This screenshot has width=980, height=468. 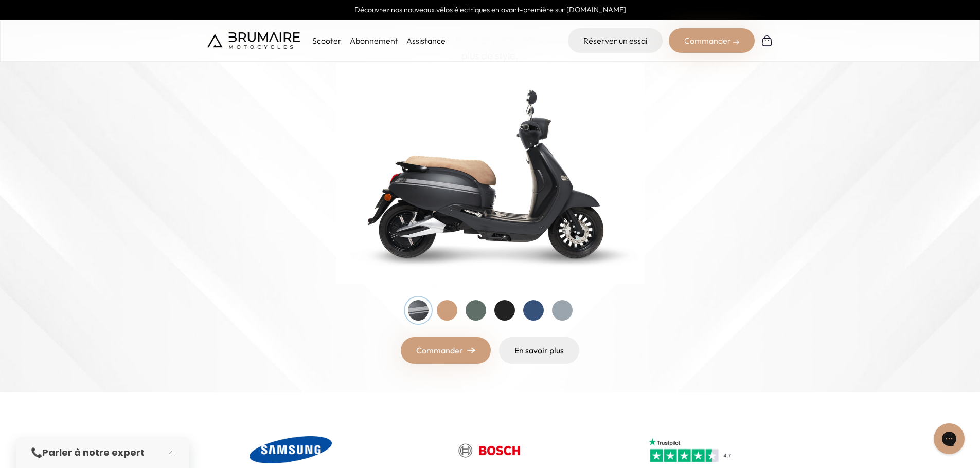 What do you see at coordinates (426, 40) in the screenshot?
I see `a: Assistance` at bounding box center [426, 40].